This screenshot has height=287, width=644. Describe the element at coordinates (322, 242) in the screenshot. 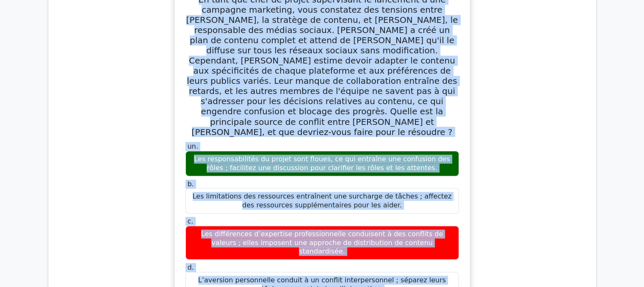

I see `font: Les différences d’expertise professionnelle conduisent à des conflits de valeurs ; elles imposent...` at that location.